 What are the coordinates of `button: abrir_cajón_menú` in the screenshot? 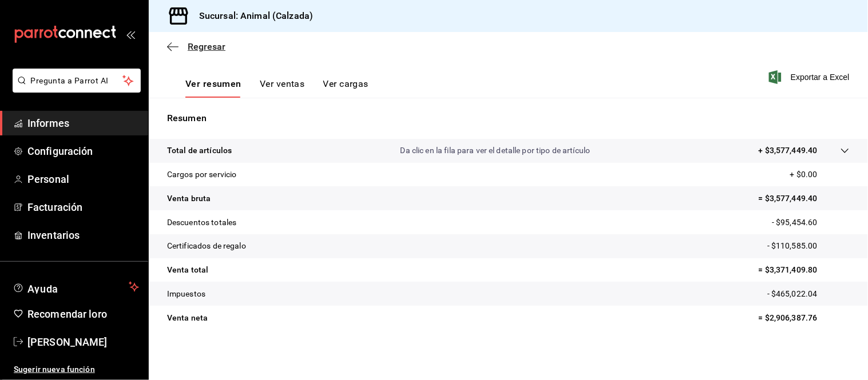 It's located at (130, 34).